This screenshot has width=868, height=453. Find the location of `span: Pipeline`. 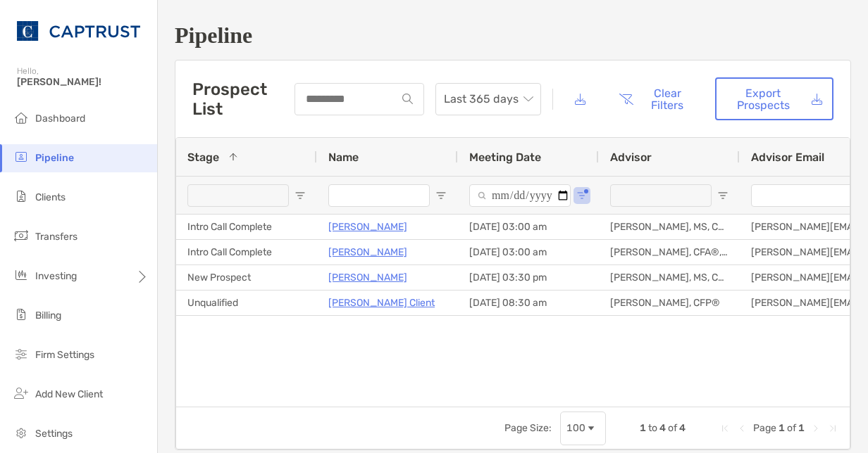

span: Pipeline is located at coordinates (54, 158).